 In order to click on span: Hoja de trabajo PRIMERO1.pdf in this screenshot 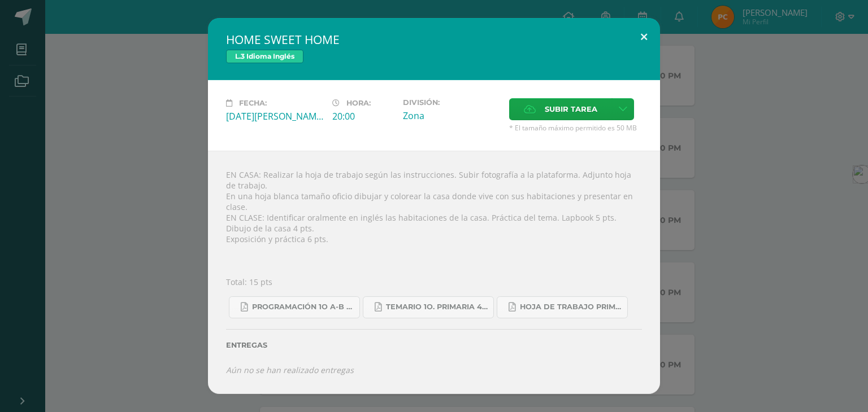, I will do `click(571, 307)`.